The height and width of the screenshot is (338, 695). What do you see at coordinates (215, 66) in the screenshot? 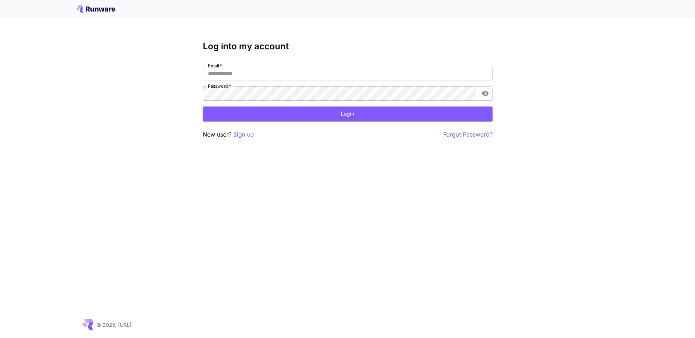
I see `label: Email` at bounding box center [215, 66].